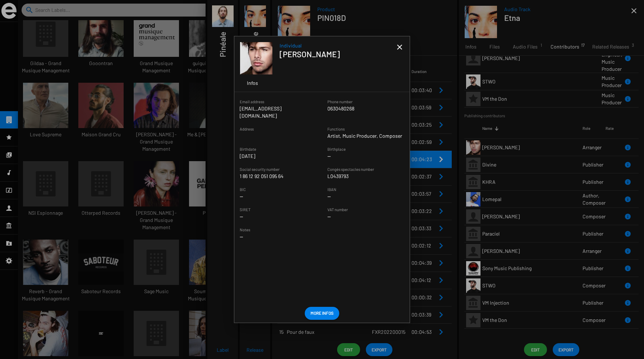  What do you see at coordinates (338, 45) in the screenshot?
I see `span: Individual` at bounding box center [338, 45].